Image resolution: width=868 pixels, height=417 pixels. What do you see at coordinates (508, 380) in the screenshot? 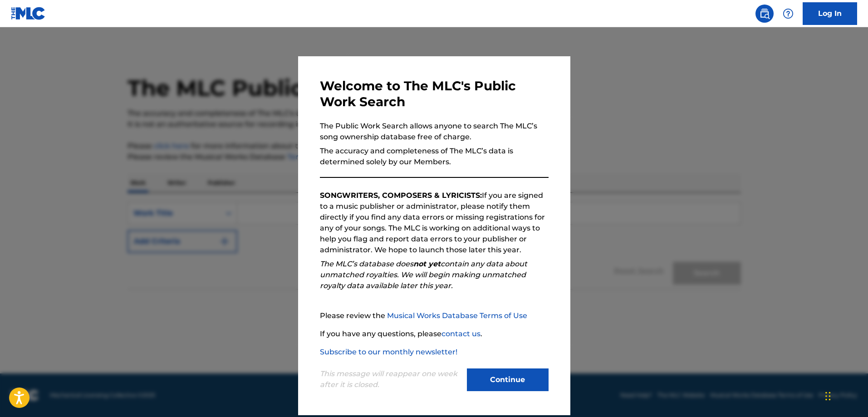
I see `button: Continue` at bounding box center [508, 380].